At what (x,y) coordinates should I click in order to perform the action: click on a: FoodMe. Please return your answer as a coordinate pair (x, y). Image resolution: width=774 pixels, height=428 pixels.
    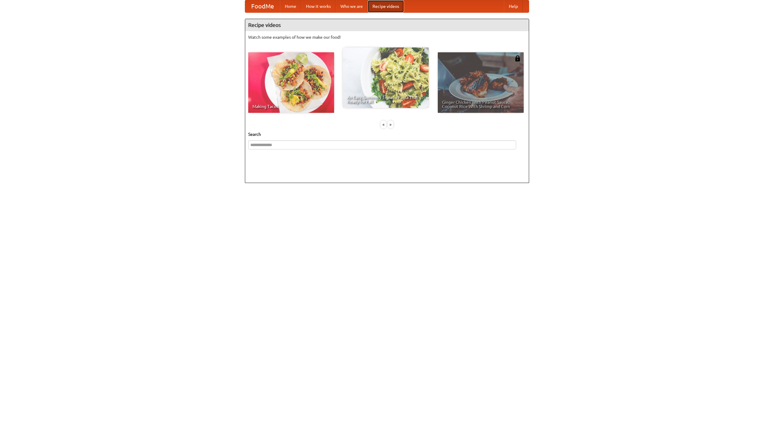
    Looking at the image, I should click on (263, 6).